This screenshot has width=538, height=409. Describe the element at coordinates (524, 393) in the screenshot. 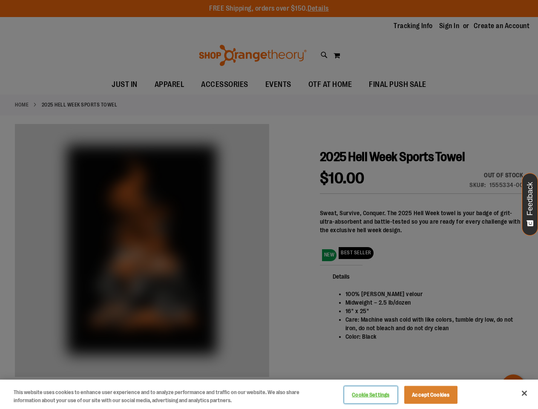

I see `button: Close` at that location.